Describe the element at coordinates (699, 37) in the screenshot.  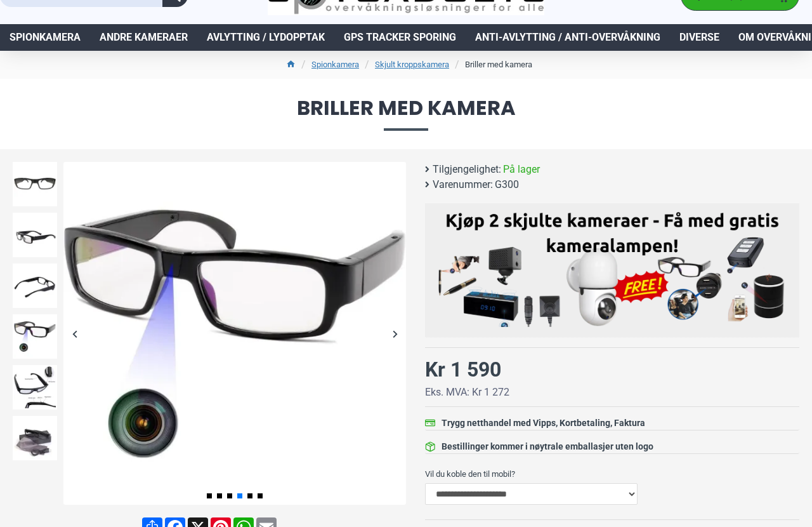
I see `a: Diverse` at that location.